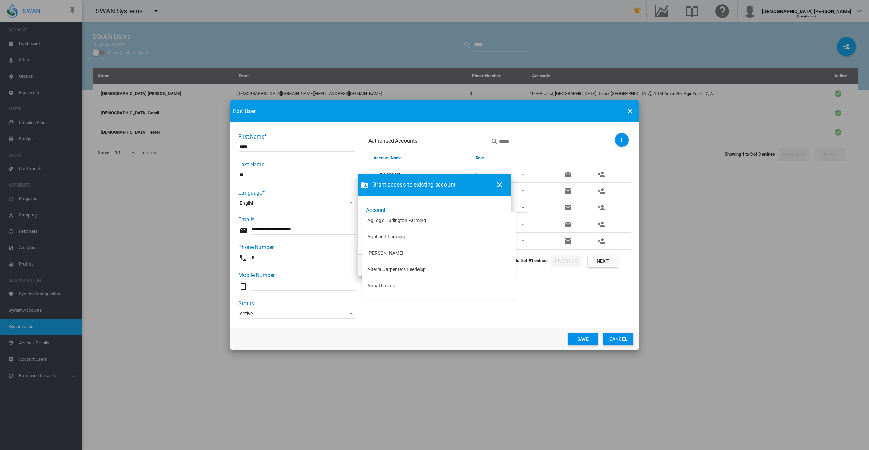 This screenshot has height=450, width=869. I want to click on div: AgLogic Burlington Farming, so click(396, 221).